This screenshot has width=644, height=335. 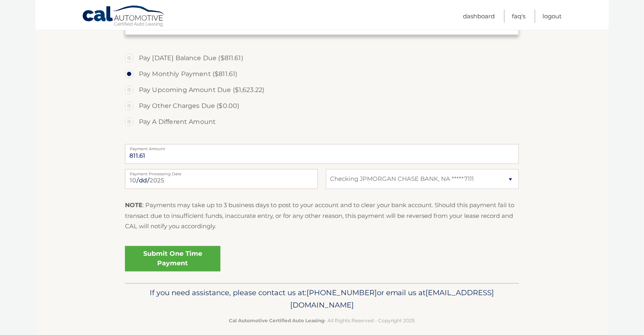 I want to click on label: Pay Other Charges Due ($0.00), so click(x=322, y=106).